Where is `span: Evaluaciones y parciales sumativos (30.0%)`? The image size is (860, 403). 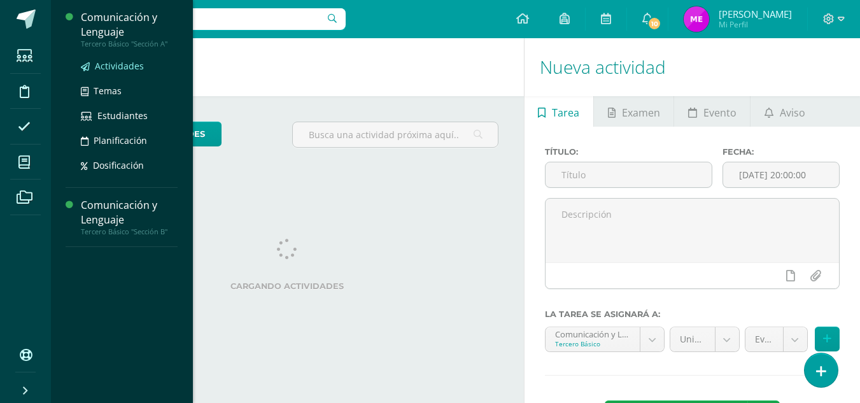 span: Evaluaciones y parciales sumativos (30.0%) is located at coordinates (764, 339).